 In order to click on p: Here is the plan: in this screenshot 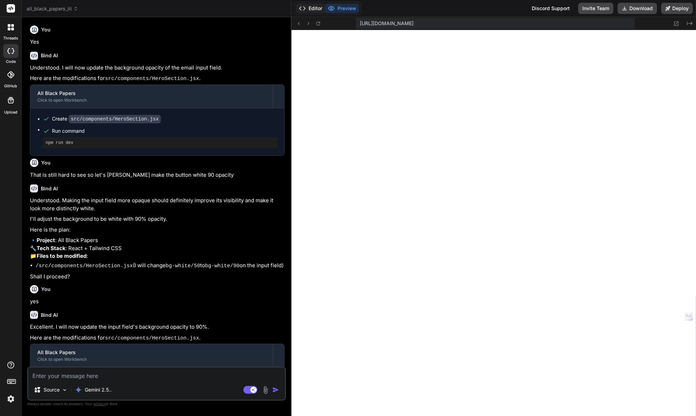, I will do `click(157, 230)`.